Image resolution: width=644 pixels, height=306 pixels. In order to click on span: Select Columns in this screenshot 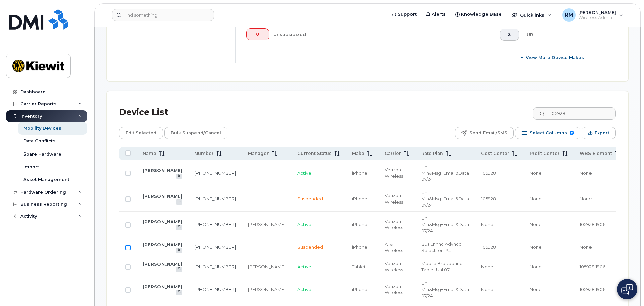, I will do `click(548, 133)`.